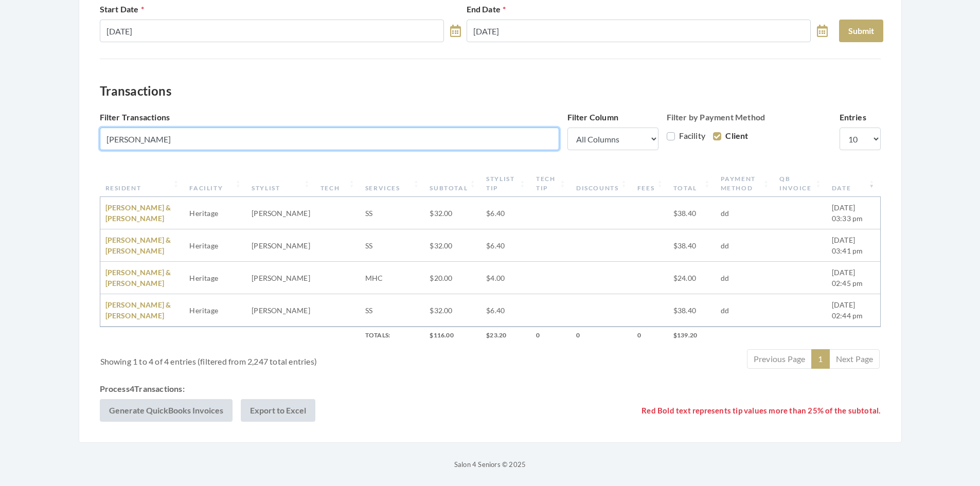  Describe the element at coordinates (602, 184) in the screenshot. I see `th: Discounts: activate to sort column ascending` at that location.